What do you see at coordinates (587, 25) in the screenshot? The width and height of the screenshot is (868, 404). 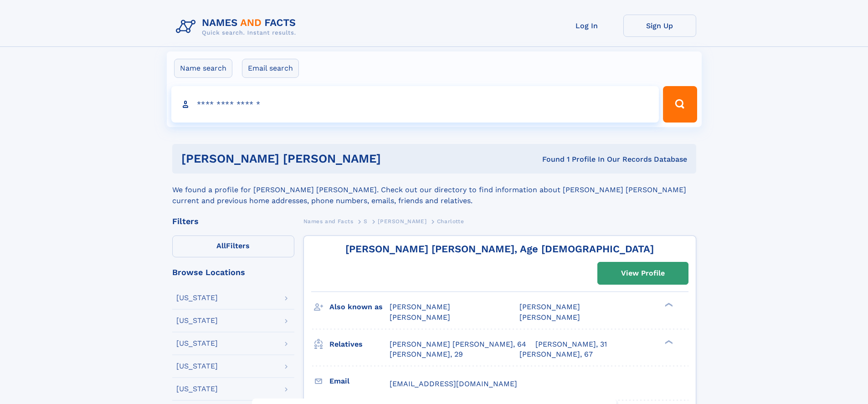 I see `a: Log In` at bounding box center [587, 25].